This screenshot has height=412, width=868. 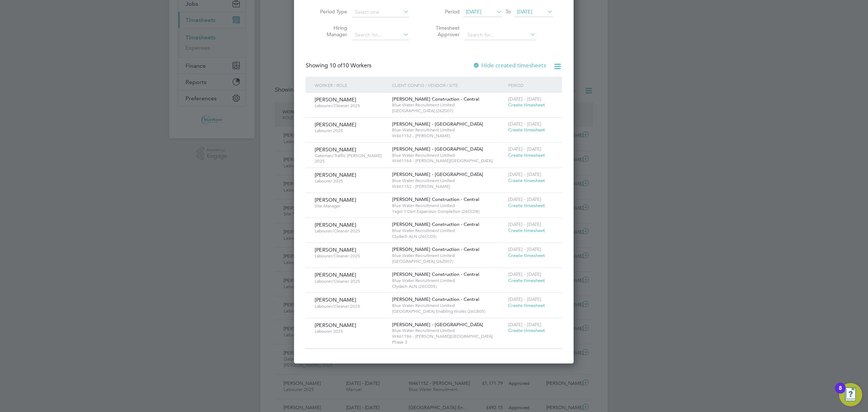 I want to click on span: Ysgol Y Deri Expansion Completion (26CC08), so click(x=448, y=212).